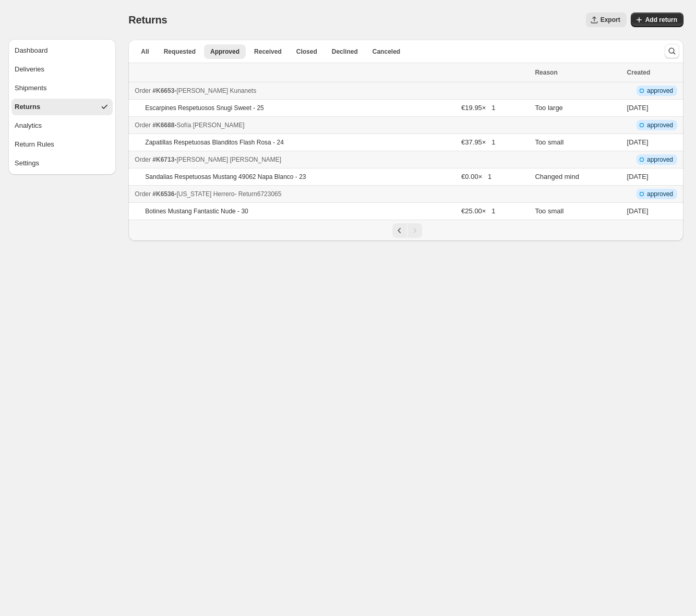  What do you see at coordinates (62, 144) in the screenshot?
I see `button: Return Rules` at bounding box center [62, 144].